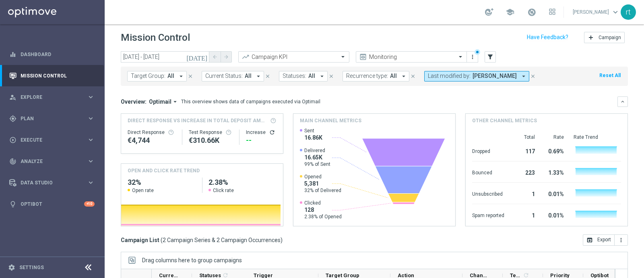  What do you see at coordinates (323, 210) in the screenshot?
I see `span: 128` at bounding box center [323, 210].